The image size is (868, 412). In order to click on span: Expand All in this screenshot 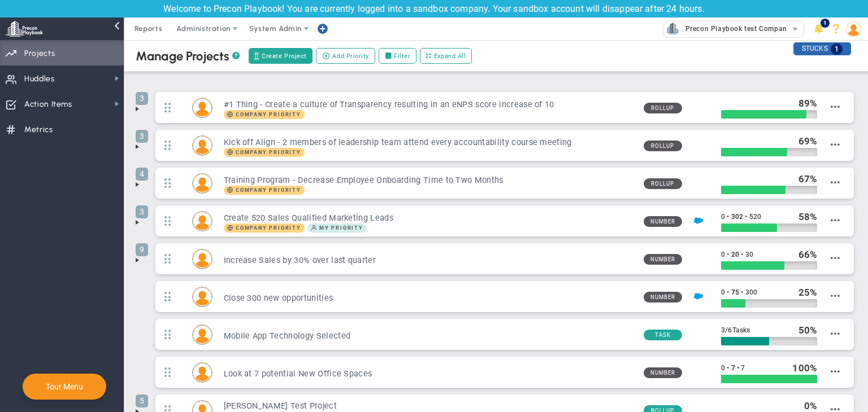, I will do `click(449, 56)`.